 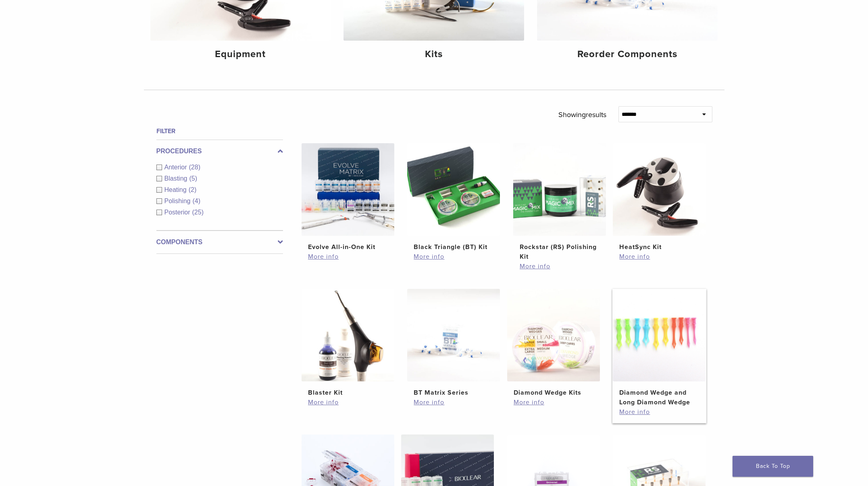 What do you see at coordinates (559, 202) in the screenshot?
I see `a: Rockstar (RS) Polishing KitRockstar (RS) Polishing Kit` at bounding box center [559, 202].